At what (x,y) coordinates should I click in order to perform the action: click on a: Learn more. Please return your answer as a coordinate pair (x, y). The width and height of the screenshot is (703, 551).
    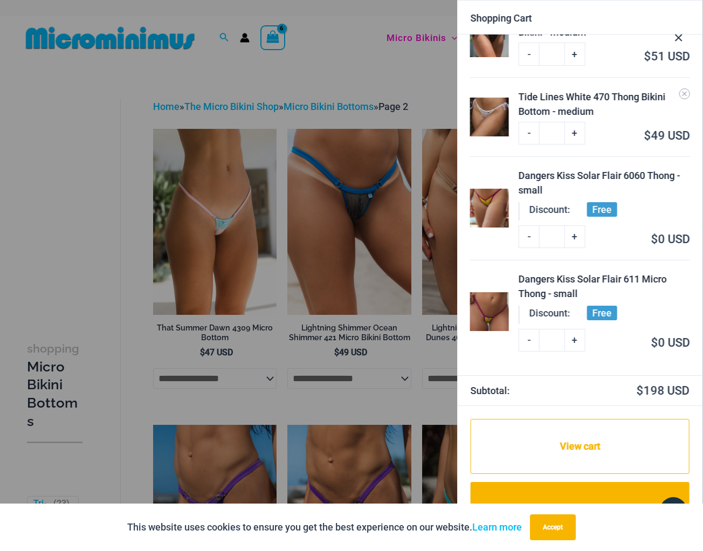
    Looking at the image, I should click on (497, 527).